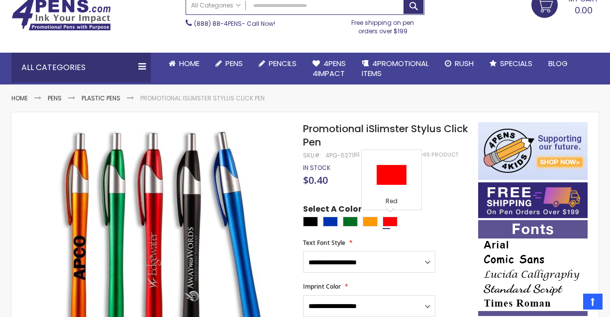 This screenshot has height=317, width=610. I want to click on div: Green, so click(350, 222).